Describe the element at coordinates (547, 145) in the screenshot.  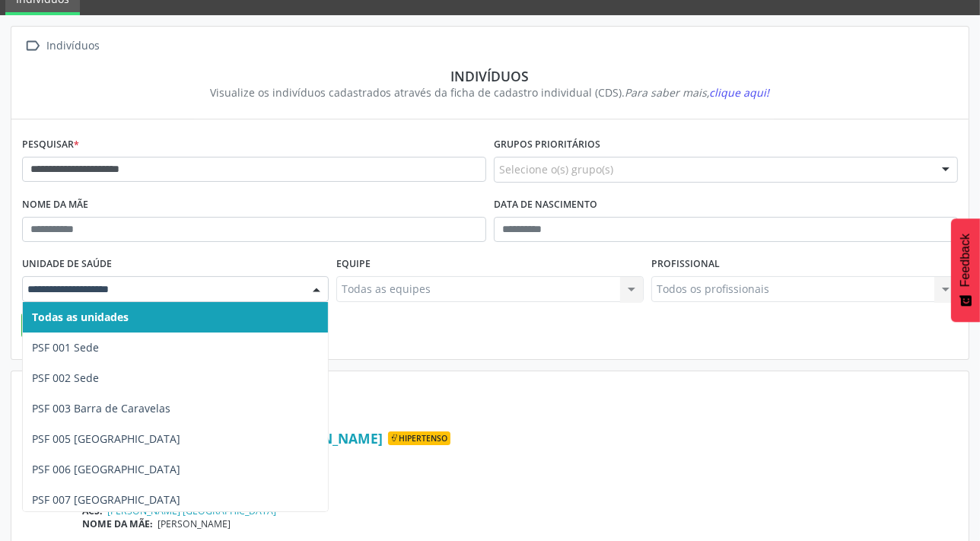
I see `label: Grupos prioritários` at that location.